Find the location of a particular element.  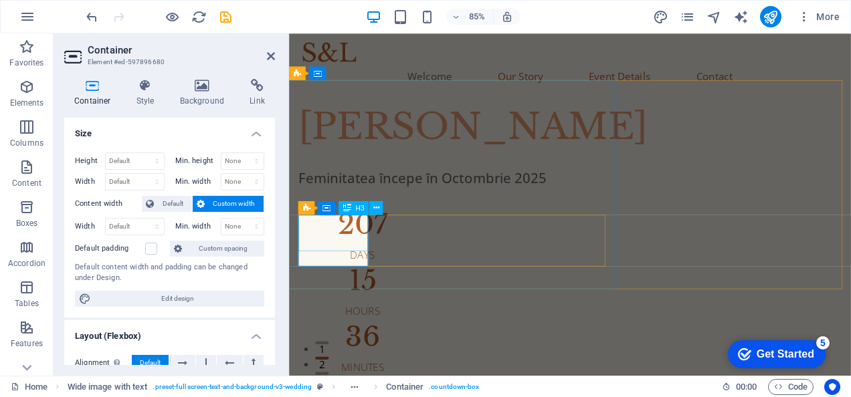

h2: Container is located at coordinates (181, 50).